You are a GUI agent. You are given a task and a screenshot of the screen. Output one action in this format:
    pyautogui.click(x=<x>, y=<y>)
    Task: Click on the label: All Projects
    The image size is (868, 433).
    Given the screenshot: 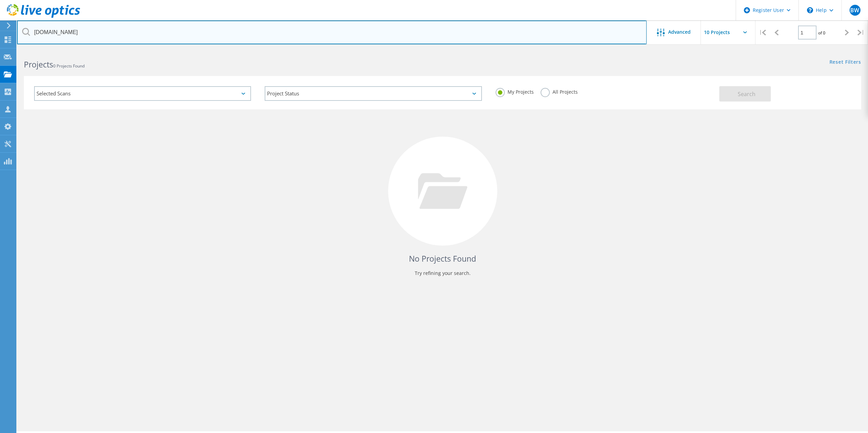 What is the action you would take?
    pyautogui.click(x=559, y=91)
    